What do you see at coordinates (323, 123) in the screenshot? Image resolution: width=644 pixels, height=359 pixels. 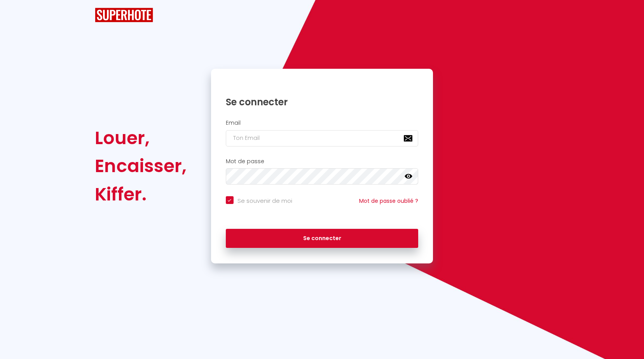 I see `h2: Email` at bounding box center [323, 123].